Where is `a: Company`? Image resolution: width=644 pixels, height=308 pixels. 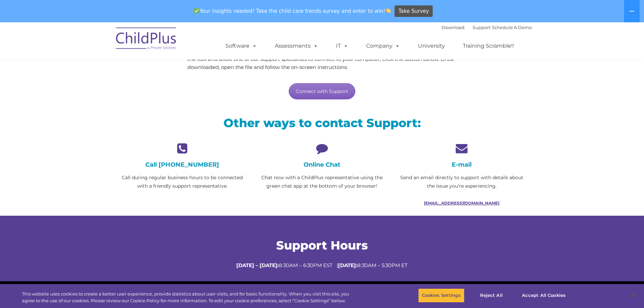
a: Company is located at coordinates (383, 46).